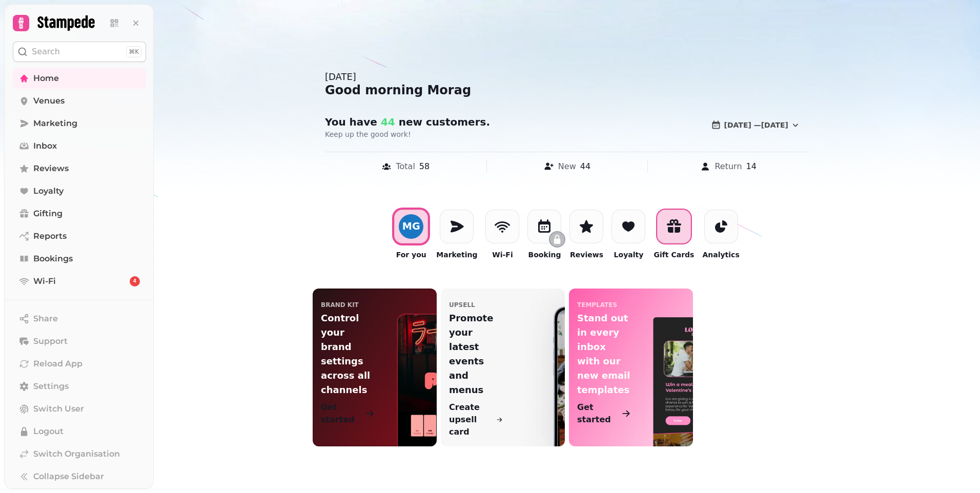  I want to click on div: M G, so click(412, 226).